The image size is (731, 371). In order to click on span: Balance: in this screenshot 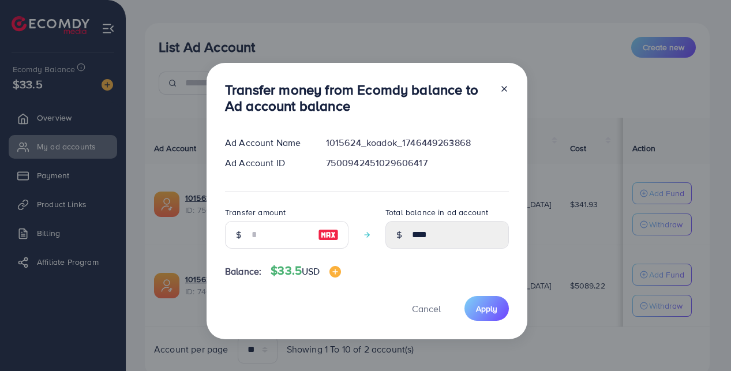, I will do `click(243, 271)`.